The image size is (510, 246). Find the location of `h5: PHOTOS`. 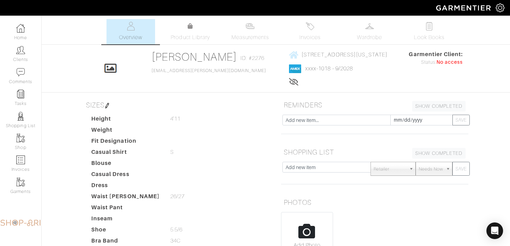

h5: PHOTOS is located at coordinates (374, 202).